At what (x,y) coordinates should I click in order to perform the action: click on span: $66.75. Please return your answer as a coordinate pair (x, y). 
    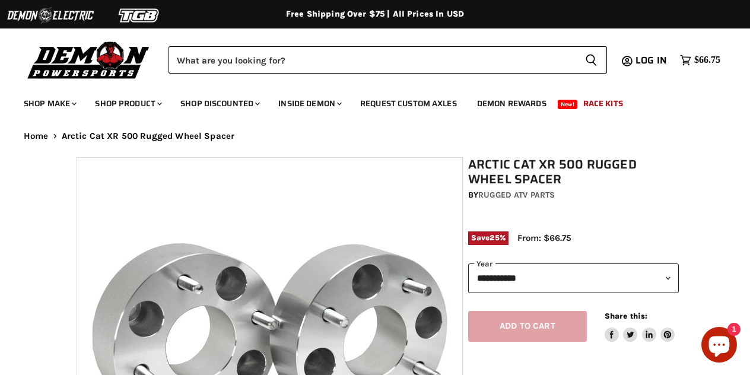
    Looking at the image, I should click on (707, 60).